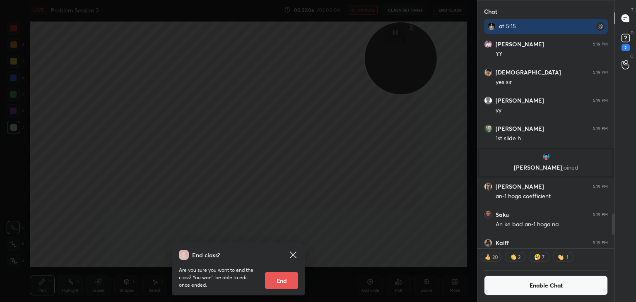 The image size is (636, 302). What do you see at coordinates (488, 129) in the screenshot?
I see `img: 4b4a4bb2e29d4749ab17778805540943.jpg` at bounding box center [488, 129].